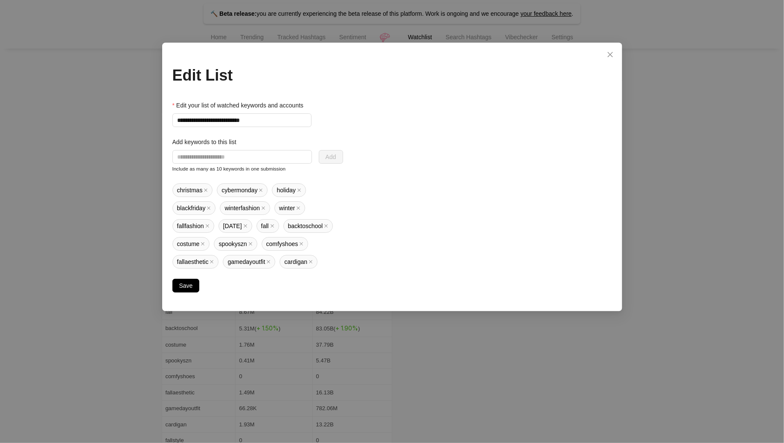 This screenshot has width=784, height=443. What do you see at coordinates (242, 120) in the screenshot?
I see `input: Edit your list of watched keywords and accounts` at bounding box center [242, 120].